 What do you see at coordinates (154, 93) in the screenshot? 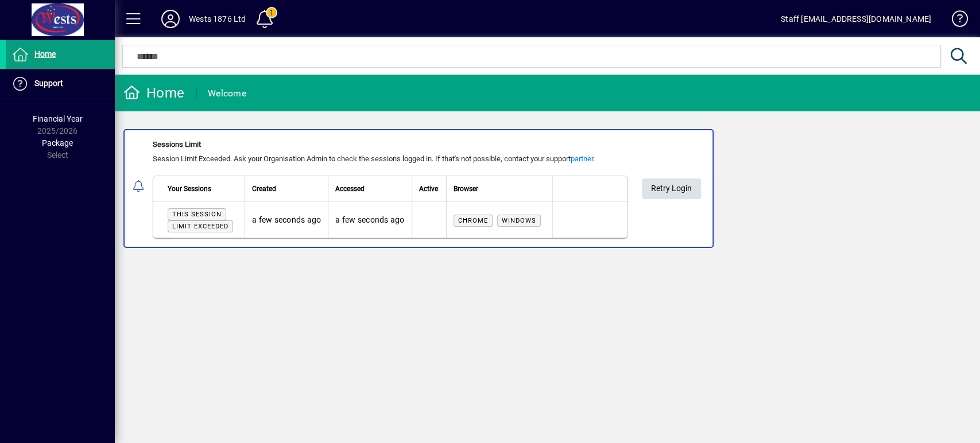
I see `div: Home` at bounding box center [154, 93].